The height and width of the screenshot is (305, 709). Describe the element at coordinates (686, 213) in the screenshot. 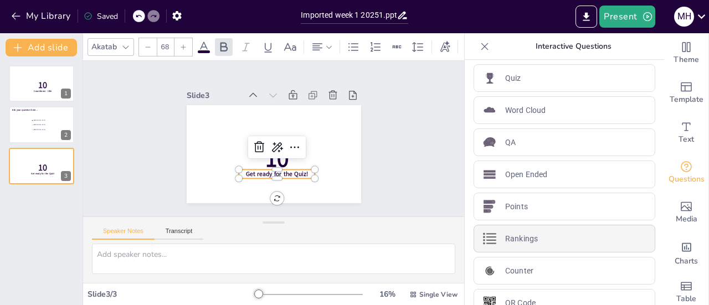

I see `div: Add images, graphics, shapes or video` at that location.